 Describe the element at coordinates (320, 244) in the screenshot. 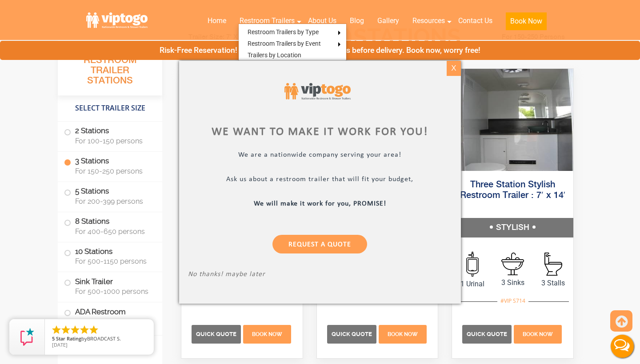

I see `a: Request a Quote` at that location.